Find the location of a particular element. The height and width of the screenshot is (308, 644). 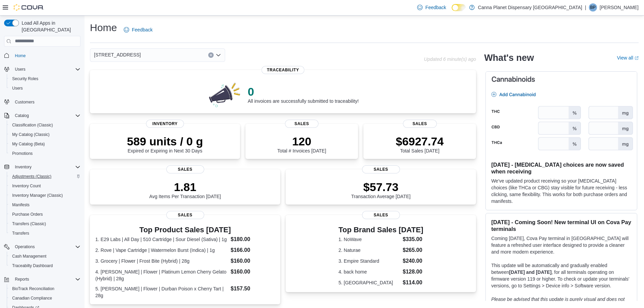

span: Traceability is located at coordinates (283, 70).